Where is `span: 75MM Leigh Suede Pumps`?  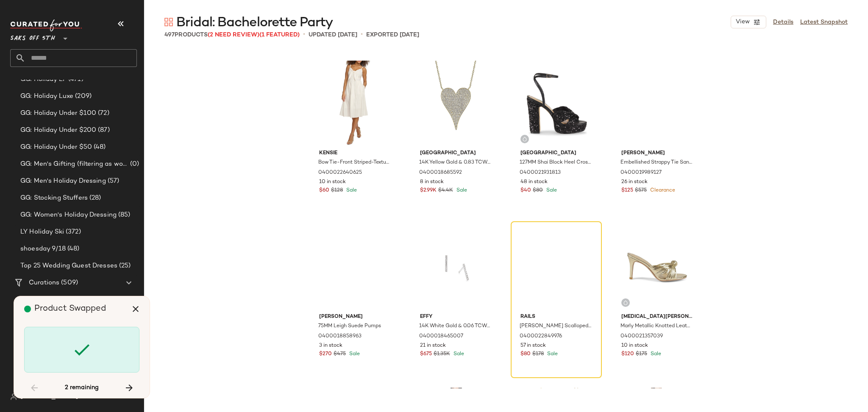 span: 75MM Leigh Suede Pumps is located at coordinates (350, 327).